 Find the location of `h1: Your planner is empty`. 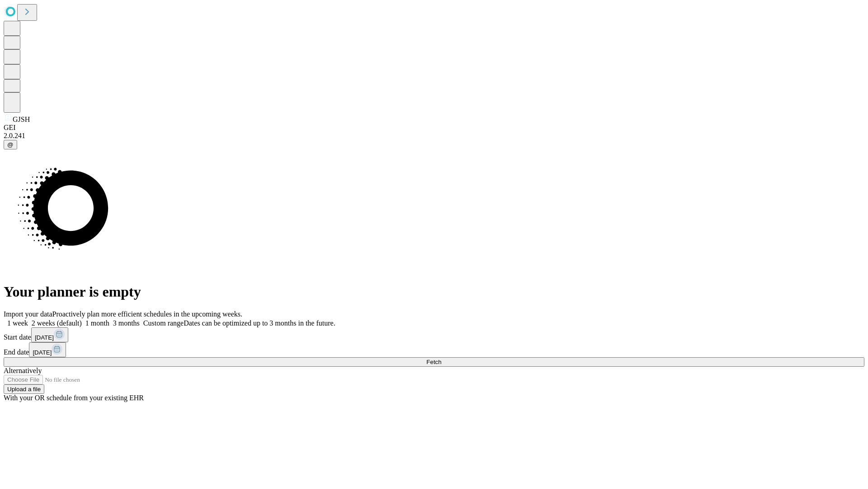

h1: Your planner is empty is located at coordinates (434, 291).